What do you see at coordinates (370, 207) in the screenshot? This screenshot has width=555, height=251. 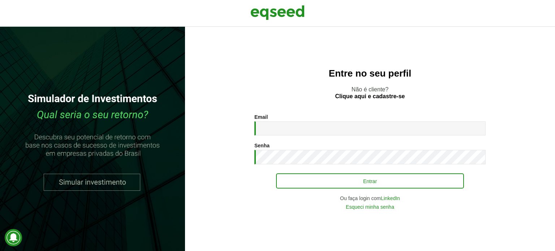 I see `a: Esqueci minha senha` at bounding box center [370, 207].